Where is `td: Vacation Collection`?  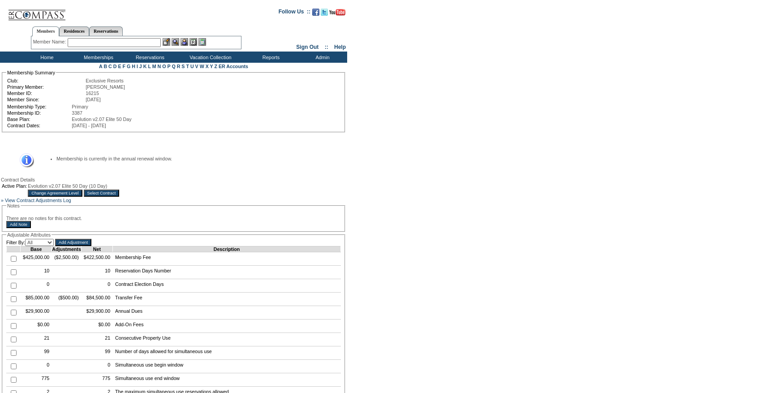 td: Vacation Collection is located at coordinates (209, 57).